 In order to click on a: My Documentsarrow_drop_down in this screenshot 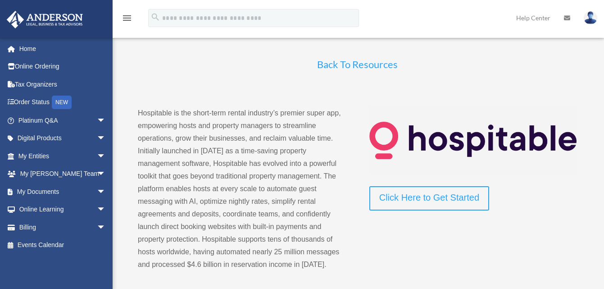, I will do `click(63, 191)`.